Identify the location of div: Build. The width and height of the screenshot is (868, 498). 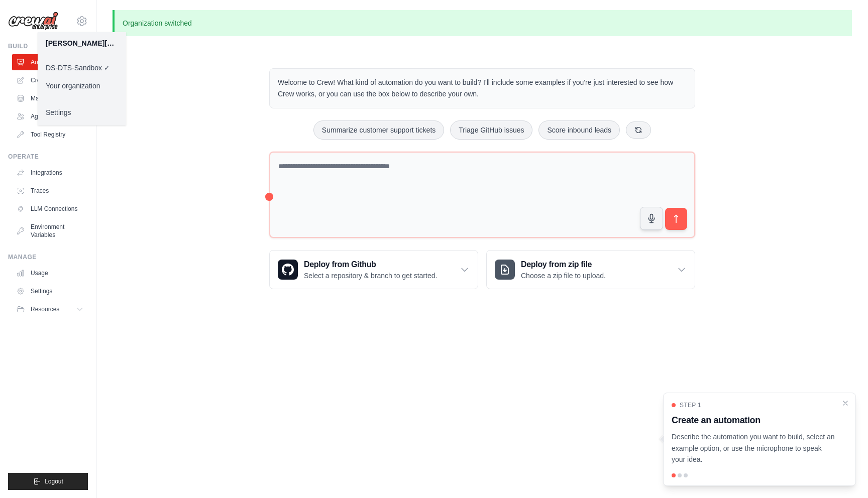
(48, 46).